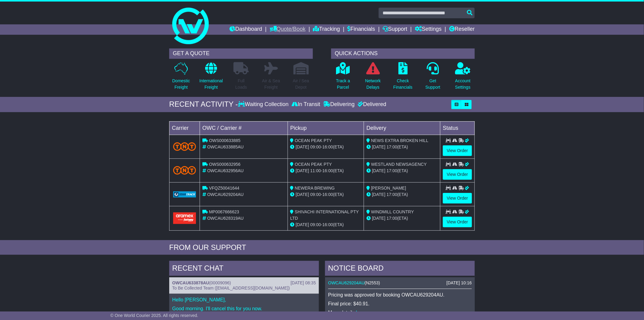 The height and width of the screenshot is (320, 644). I want to click on p: Final price: $40.91., so click(400, 304).